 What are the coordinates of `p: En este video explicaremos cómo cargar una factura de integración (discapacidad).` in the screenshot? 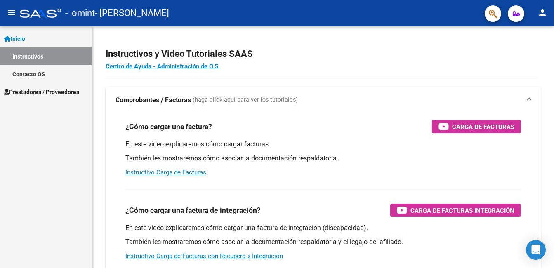 It's located at (323, 228).